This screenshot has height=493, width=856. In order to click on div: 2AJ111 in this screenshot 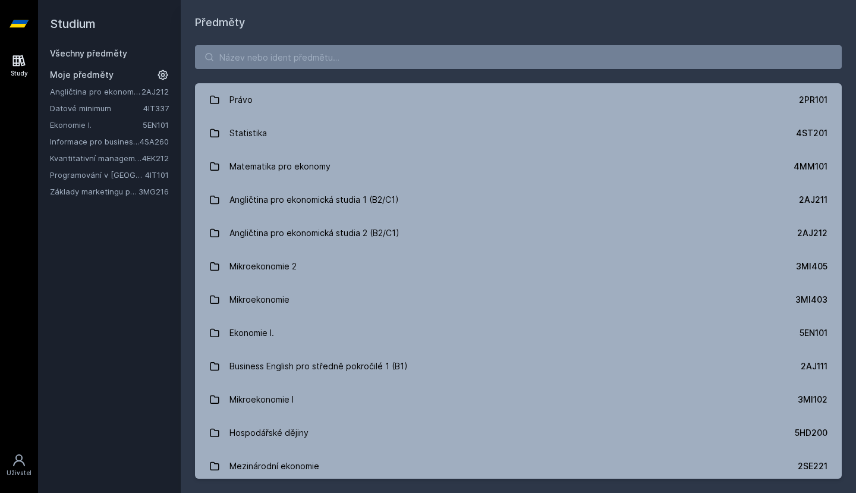, I will do `click(813, 366)`.